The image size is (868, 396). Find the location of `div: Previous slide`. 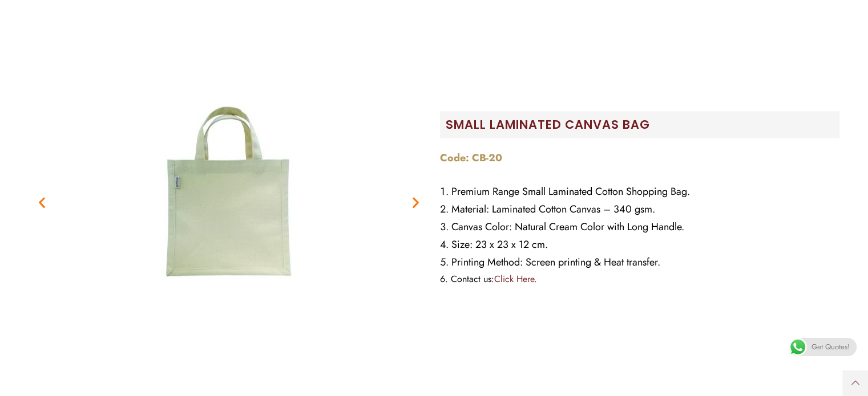

div: Previous slide is located at coordinates (42, 202).